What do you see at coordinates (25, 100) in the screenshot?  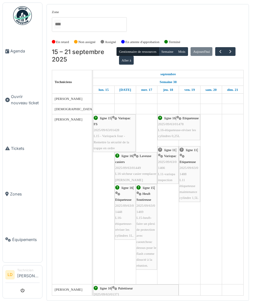 I see `span: Ouvrir nouveau ticket` at bounding box center [25, 100].